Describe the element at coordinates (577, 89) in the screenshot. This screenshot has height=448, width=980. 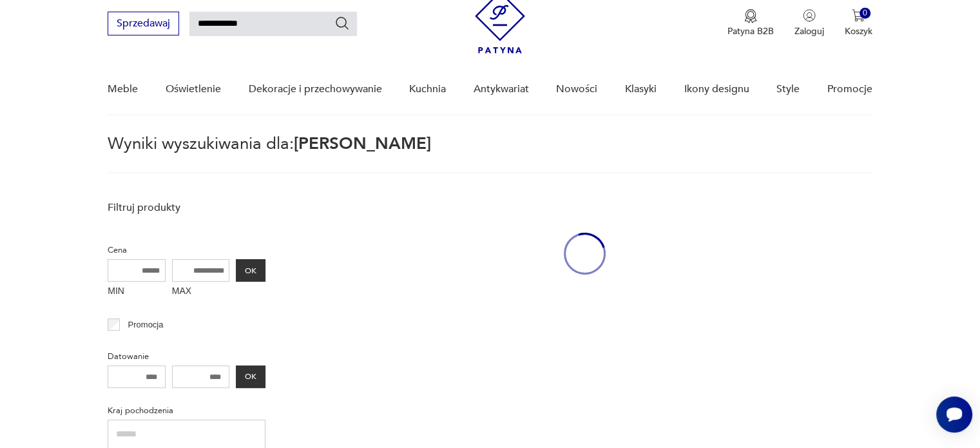
I see `a: Nowości` at that location.